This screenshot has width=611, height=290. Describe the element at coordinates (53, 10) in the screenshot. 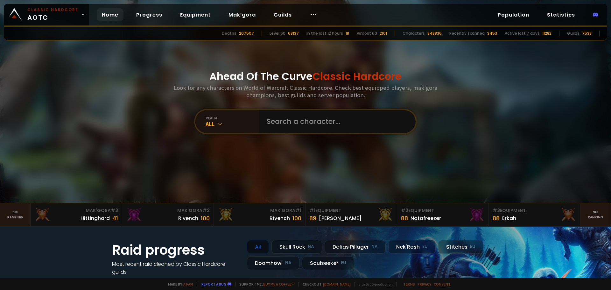

I see `small: Classic Hardcore` at that location.